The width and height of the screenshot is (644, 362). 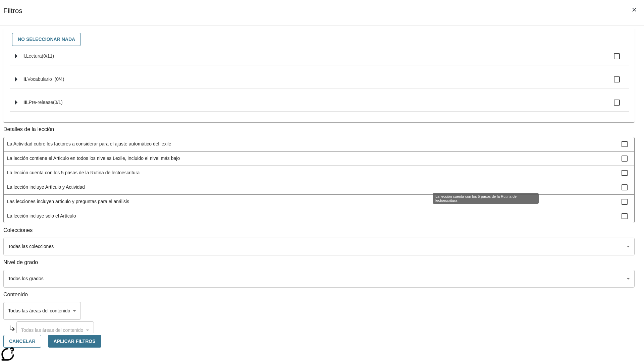 I want to click on p: Colecciones, so click(x=319, y=230).